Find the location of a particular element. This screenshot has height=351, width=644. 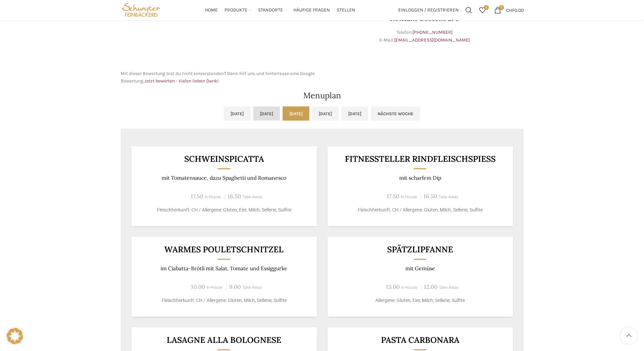

span: 9.00 is located at coordinates (235, 287).